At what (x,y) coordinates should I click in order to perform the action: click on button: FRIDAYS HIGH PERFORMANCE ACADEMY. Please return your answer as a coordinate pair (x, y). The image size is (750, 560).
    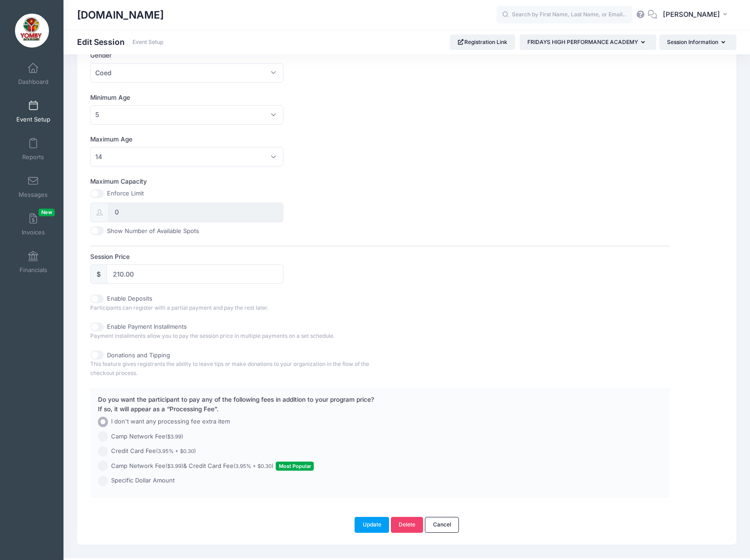
    Looking at the image, I should click on (587, 42).